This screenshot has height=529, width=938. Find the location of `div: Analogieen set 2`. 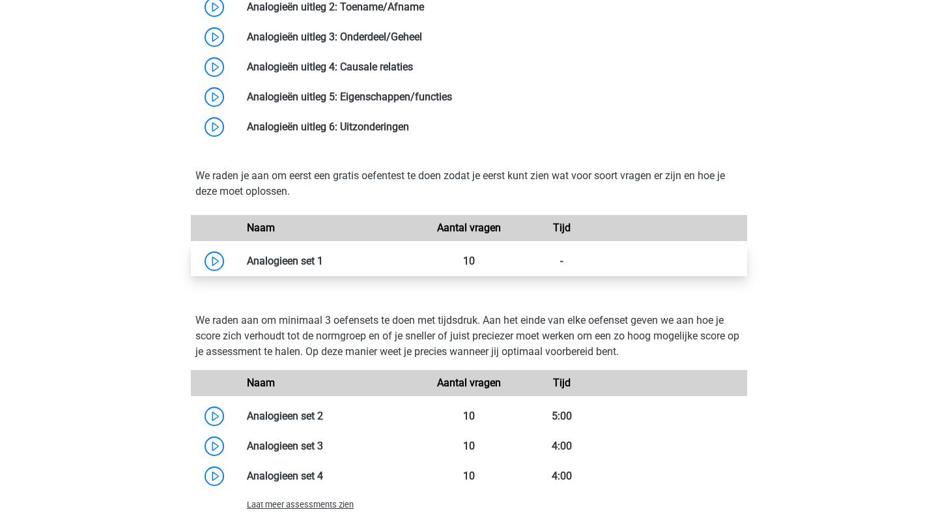

div: Analogieen set 2 is located at coordinates (330, 416).